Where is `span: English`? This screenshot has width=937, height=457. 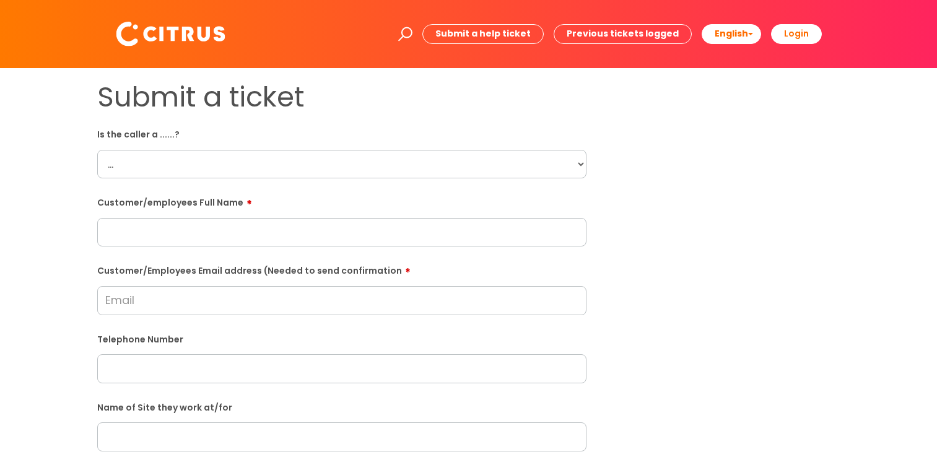 span: English is located at coordinates (731, 33).